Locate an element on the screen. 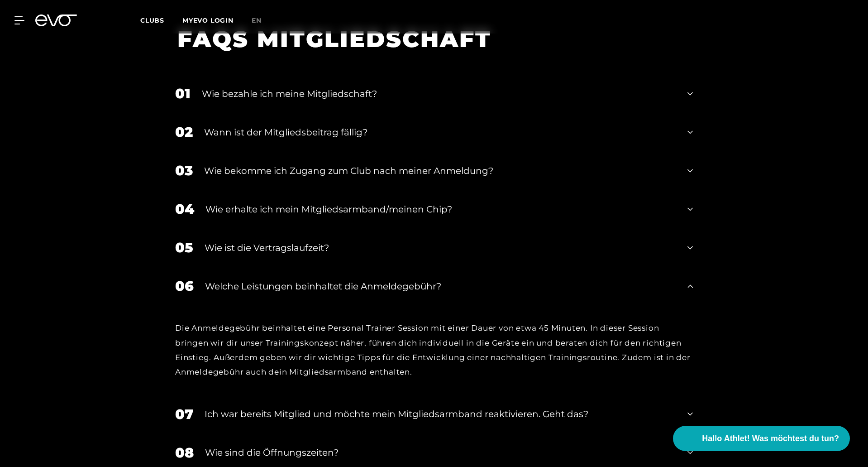  div: 02 is located at coordinates (183, 132).